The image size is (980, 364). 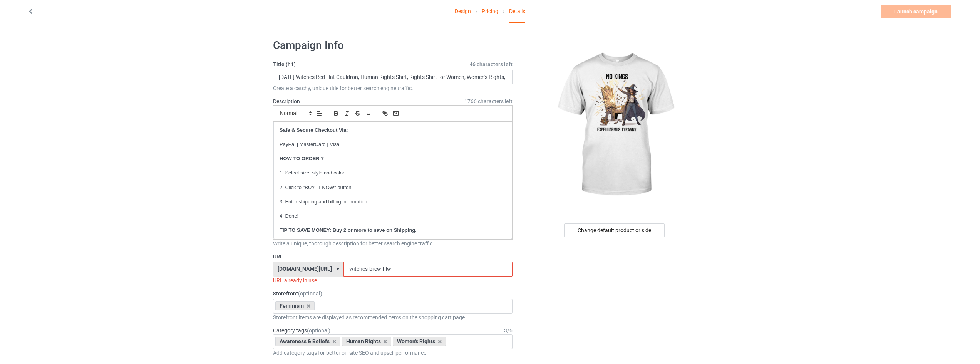 What do you see at coordinates (517, 11) in the screenshot?
I see `div: Details` at bounding box center [517, 11].